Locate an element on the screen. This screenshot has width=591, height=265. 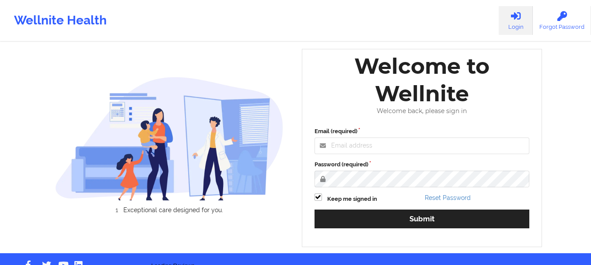
label: Keep me signed in is located at coordinates (352, 199).